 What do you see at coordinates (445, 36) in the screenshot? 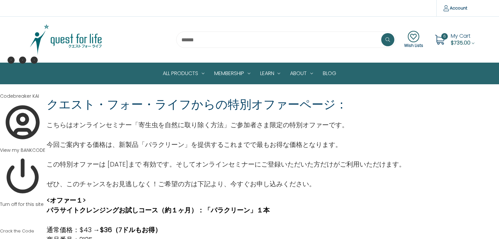
I see `span: 6` at bounding box center [445, 36].